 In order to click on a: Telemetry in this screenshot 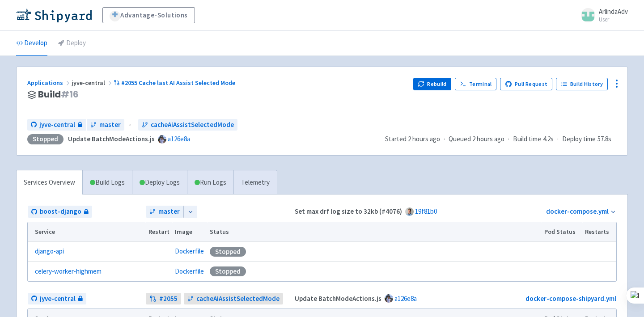, I will do `click(255, 182)`.